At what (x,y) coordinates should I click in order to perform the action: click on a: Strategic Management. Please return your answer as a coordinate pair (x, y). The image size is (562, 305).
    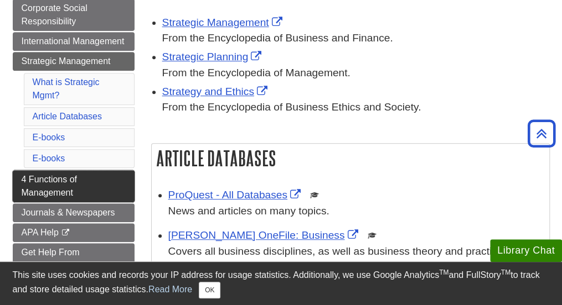
    Looking at the image, I should click on (74, 61).